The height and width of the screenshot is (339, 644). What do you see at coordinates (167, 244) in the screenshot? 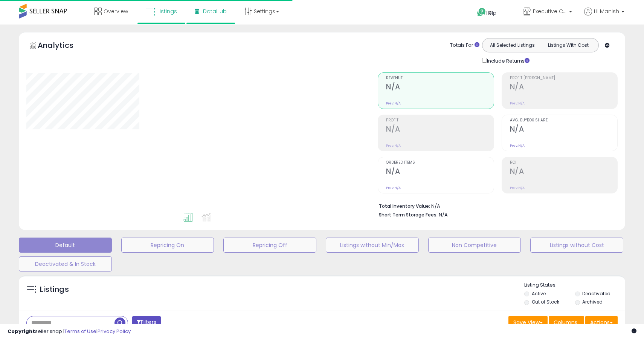
I see `button: Repricing On` at bounding box center [167, 244].